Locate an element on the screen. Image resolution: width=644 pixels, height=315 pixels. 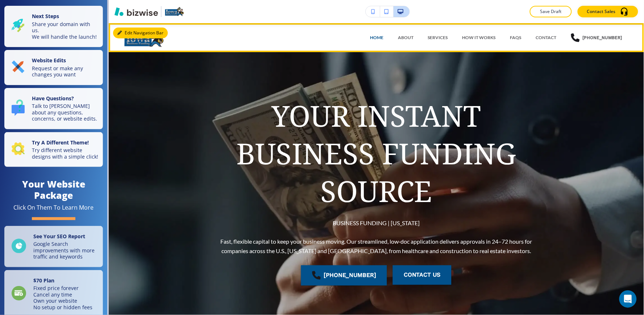
p: Request or make any changes you want is located at coordinates (65, 71).